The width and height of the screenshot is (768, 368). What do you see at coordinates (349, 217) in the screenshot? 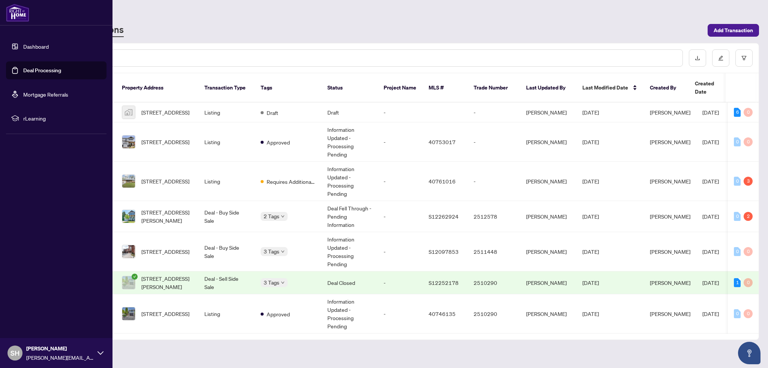
I see `td: Deal Fell Through - Pending Information` at bounding box center [349, 217].